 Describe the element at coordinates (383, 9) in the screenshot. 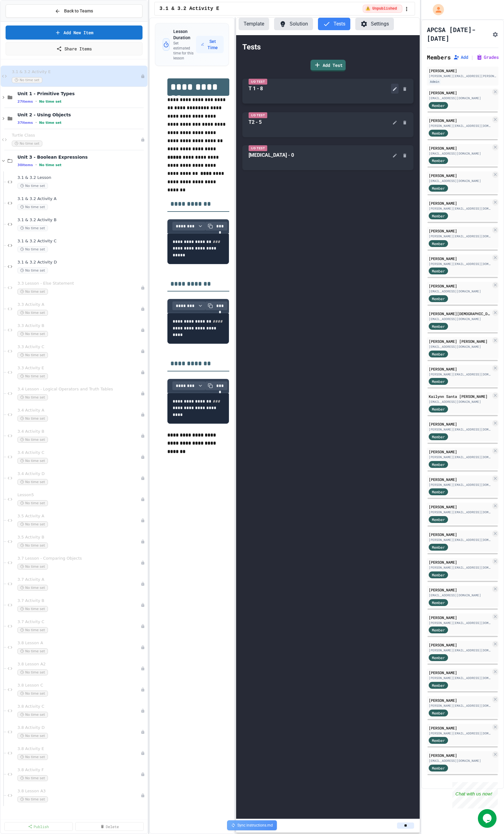

I see `div: ⚠️ Students cannot see this content! Click the toggle to publish it and make it visible to your c...` at that location.